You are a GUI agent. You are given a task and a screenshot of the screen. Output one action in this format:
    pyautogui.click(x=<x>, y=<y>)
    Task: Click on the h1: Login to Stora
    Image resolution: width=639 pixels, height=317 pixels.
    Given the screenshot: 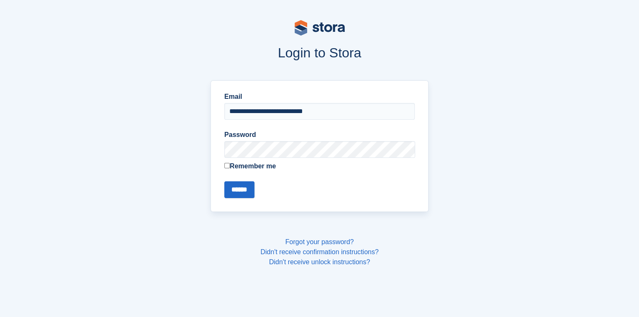 What is the action you would take?
    pyautogui.click(x=320, y=53)
    